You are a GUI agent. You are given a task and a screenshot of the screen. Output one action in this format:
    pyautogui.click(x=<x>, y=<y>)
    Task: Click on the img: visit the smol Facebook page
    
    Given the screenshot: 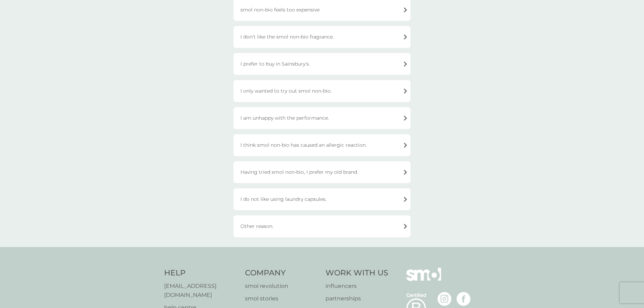 What is the action you would take?
    pyautogui.click(x=463, y=299)
    